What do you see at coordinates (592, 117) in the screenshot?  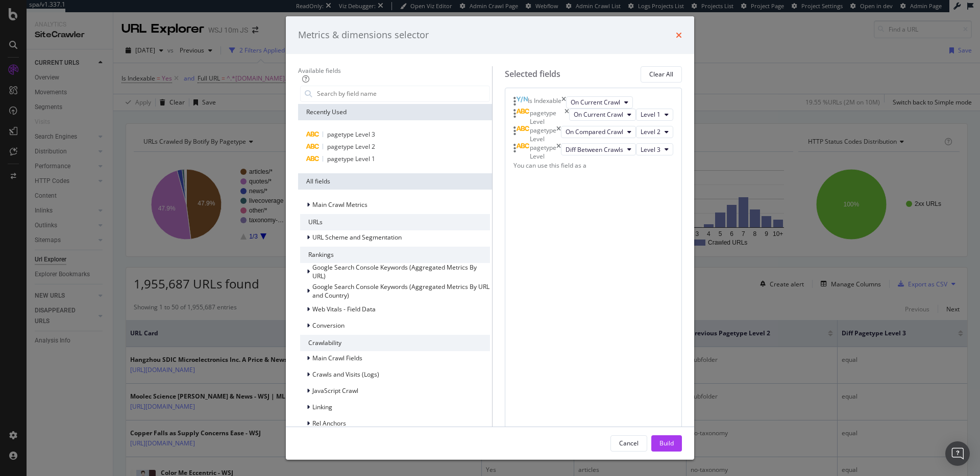 I see `div: pagetype LeveltimesOn Current CrawlLevel 1` at bounding box center [592, 117].